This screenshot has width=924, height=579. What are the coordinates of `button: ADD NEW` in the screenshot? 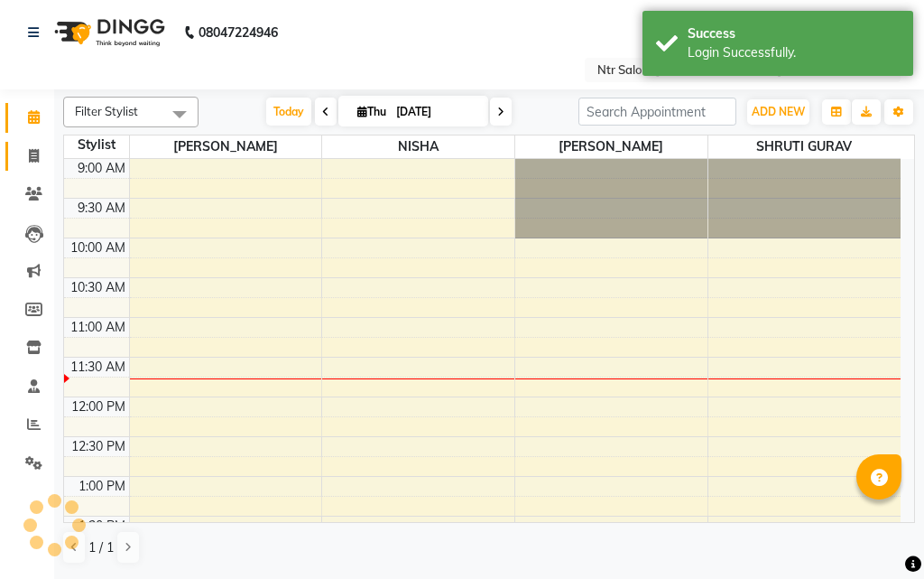 It's located at (778, 112).